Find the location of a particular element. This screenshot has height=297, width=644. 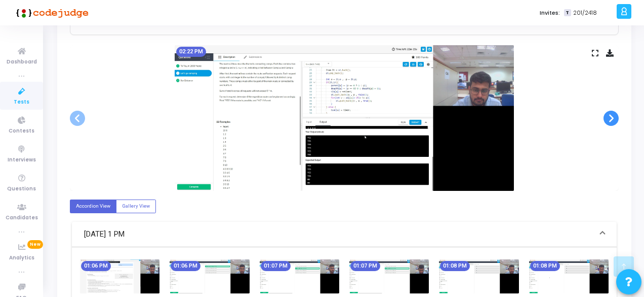

mat-chip: 02:22 PM is located at coordinates (191, 52).